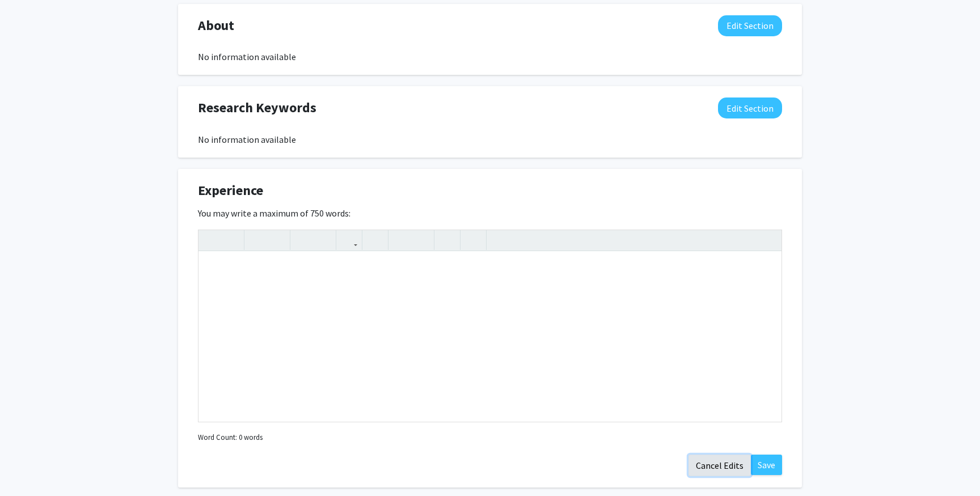  What do you see at coordinates (231, 240) in the screenshot?
I see `button: Redo (Ctrl + Y)` at bounding box center [231, 240].